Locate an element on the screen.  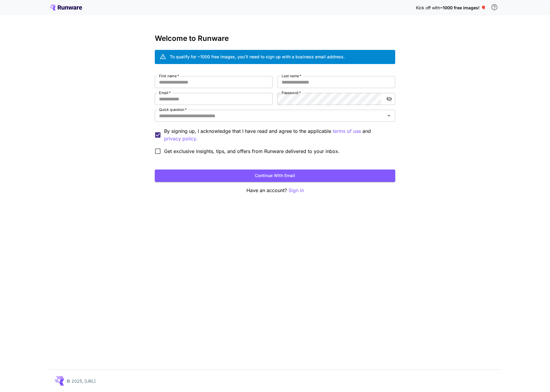
label: First name is located at coordinates (169, 76).